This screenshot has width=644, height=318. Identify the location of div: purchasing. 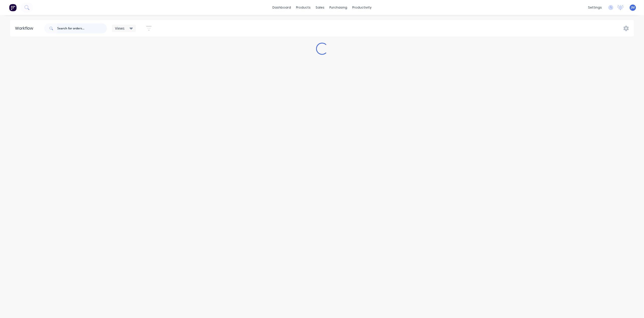
(338, 8).